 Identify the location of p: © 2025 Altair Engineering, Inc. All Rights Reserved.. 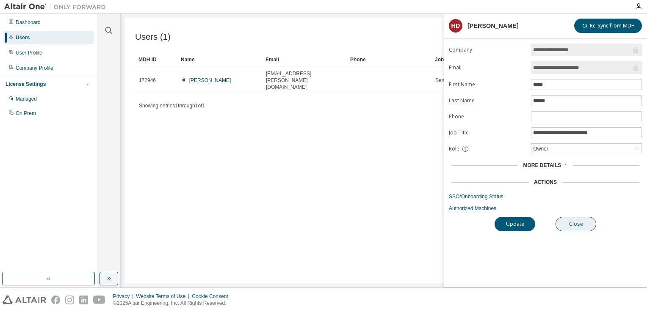
(173, 303).